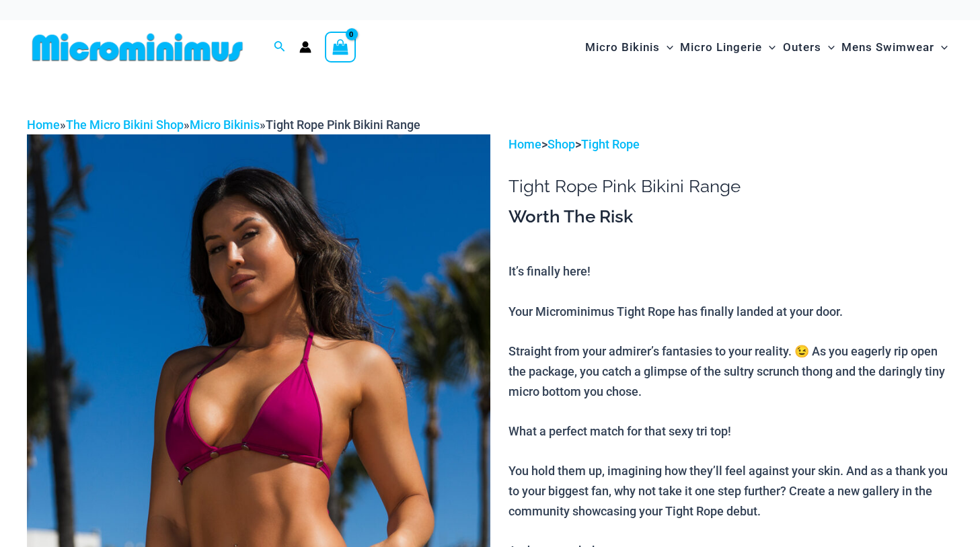 This screenshot has height=547, width=980. I want to click on span: Micro Bikinis, so click(622, 47).